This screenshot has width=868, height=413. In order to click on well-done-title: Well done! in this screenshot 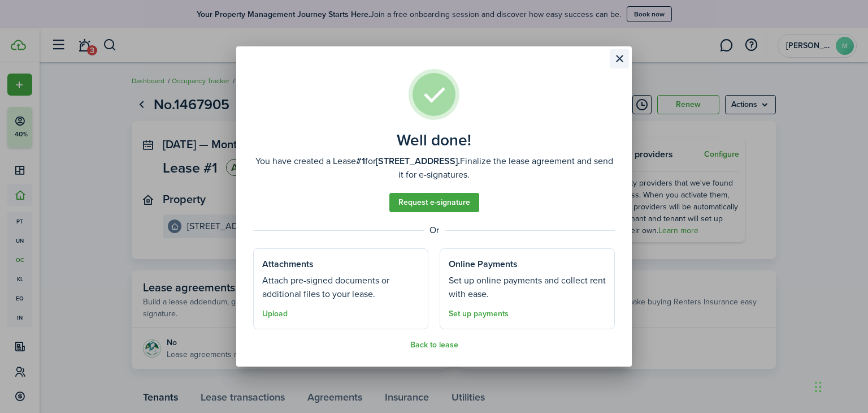, I will do `click(434, 141)`.